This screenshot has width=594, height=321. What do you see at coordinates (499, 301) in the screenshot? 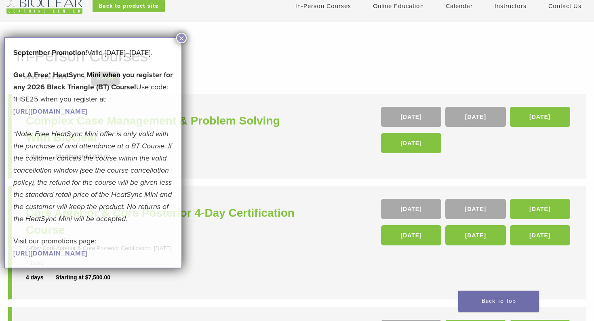
I see `a: Back To Top` at bounding box center [499, 301].